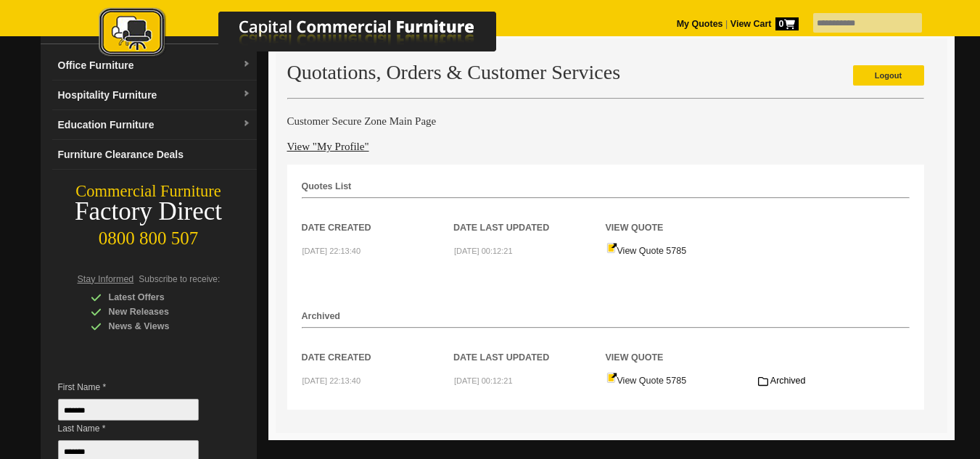  I want to click on div: Commercial Furniture, so click(149, 191).